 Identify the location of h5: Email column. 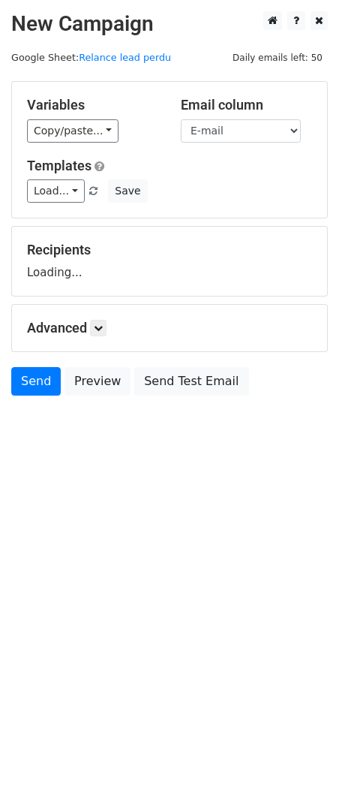
(246, 105).